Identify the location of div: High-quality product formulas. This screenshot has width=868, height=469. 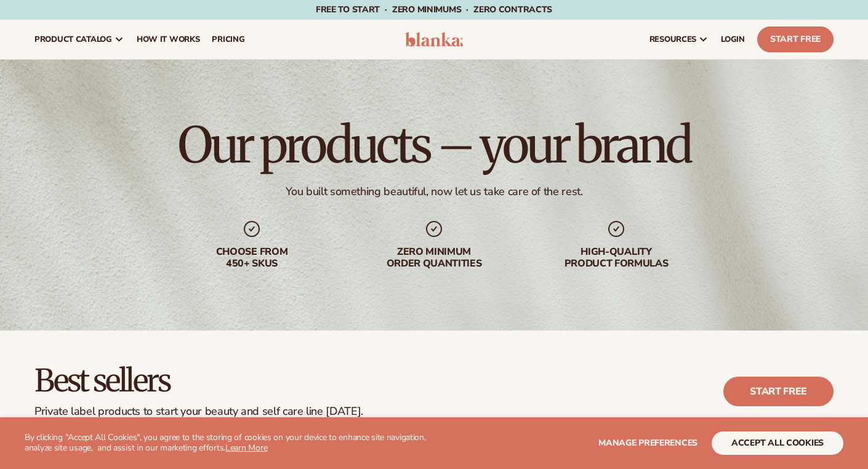
(616, 258).